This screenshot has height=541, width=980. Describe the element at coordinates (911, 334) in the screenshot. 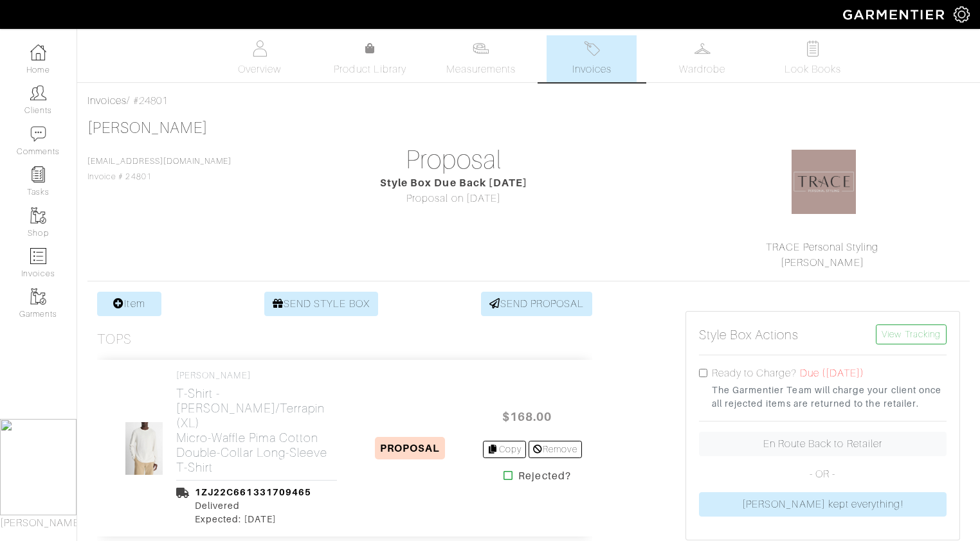

I see `a: View Tracking` at that location.